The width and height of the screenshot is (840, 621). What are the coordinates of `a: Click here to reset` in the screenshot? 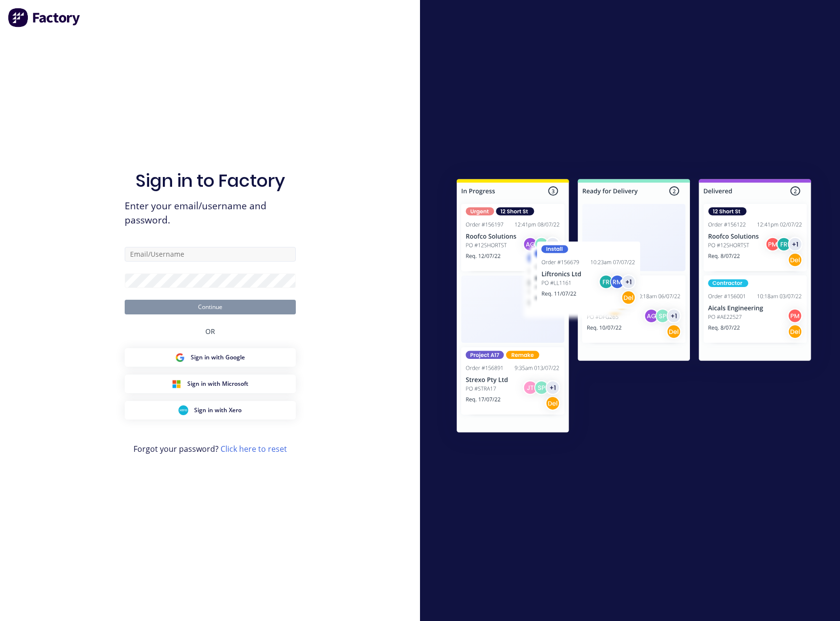 It's located at (254, 449).